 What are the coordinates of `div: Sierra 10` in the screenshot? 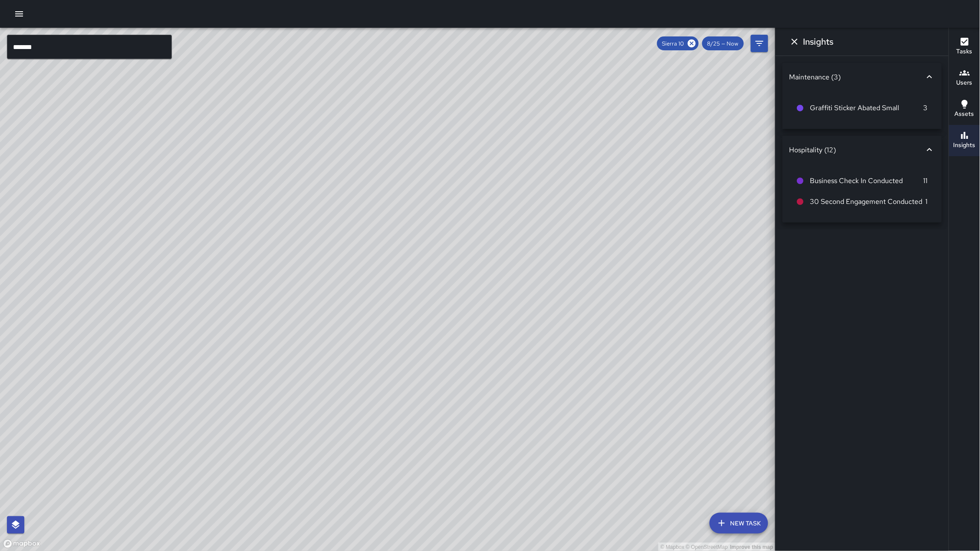 It's located at (678, 44).